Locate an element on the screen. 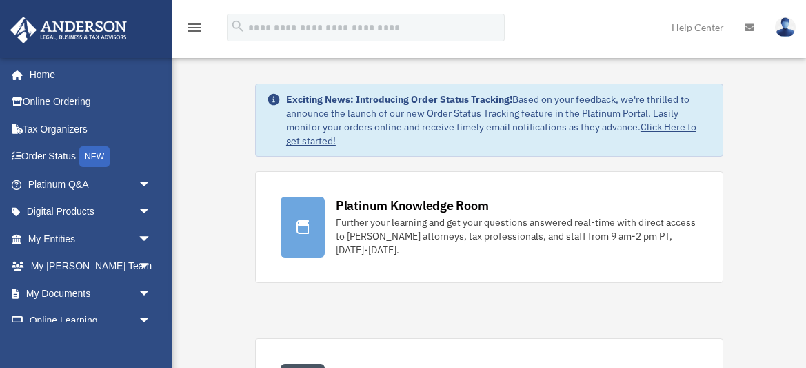 The width and height of the screenshot is (806, 368). div: Further your learning and get your questions answered real-time with direct access to [PERSON_NAM... is located at coordinates (516, 236).